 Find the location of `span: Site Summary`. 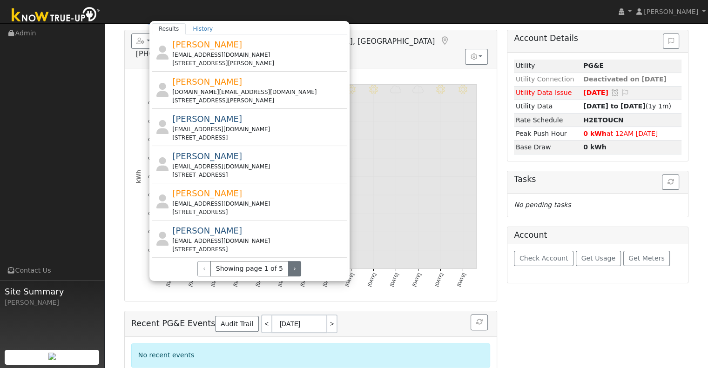

span: Site Summary is located at coordinates (52, 291).